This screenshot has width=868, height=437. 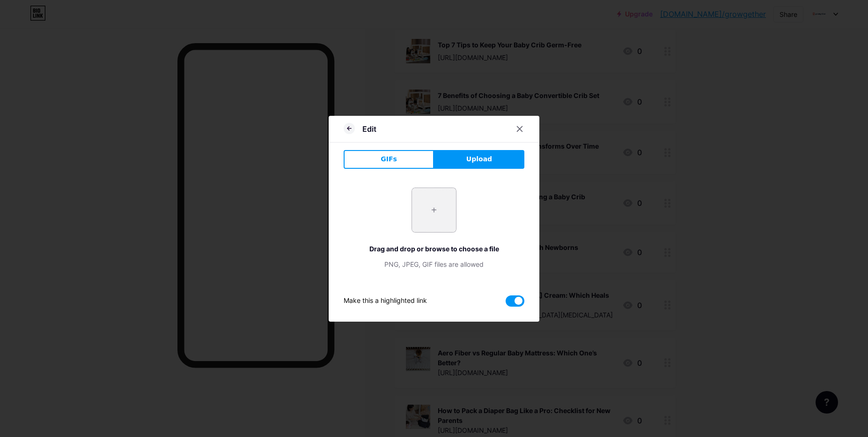 What do you see at coordinates (434, 264) in the screenshot?
I see `div: PNG, JPEG, GIF files are allowed` at bounding box center [434, 264].